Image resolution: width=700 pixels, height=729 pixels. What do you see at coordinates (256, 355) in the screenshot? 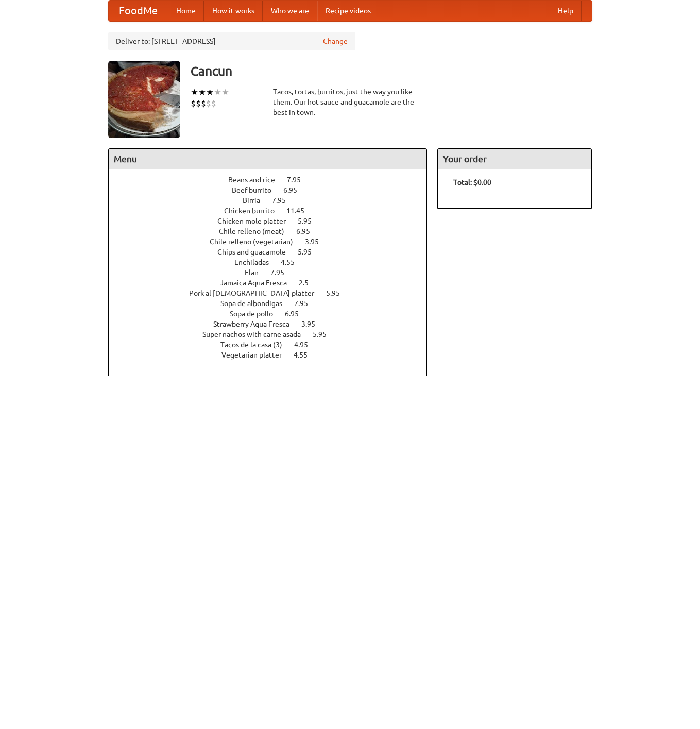
I see `span: Vegetarian platter` at bounding box center [256, 355].